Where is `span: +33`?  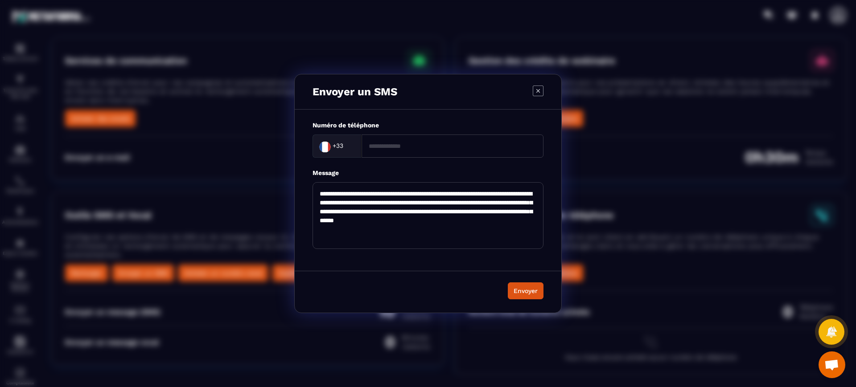
span: +33 is located at coordinates (338, 146).